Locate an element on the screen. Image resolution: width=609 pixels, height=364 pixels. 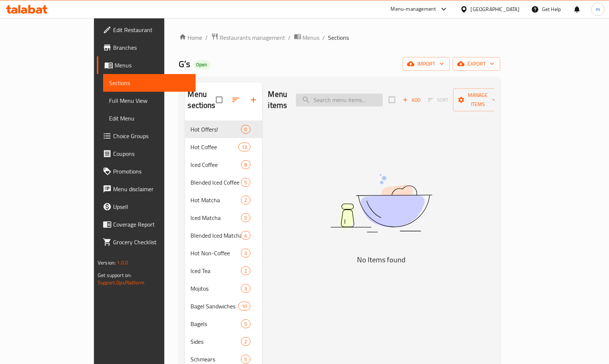
a: Edit Restaurant is located at coordinates (146, 30).